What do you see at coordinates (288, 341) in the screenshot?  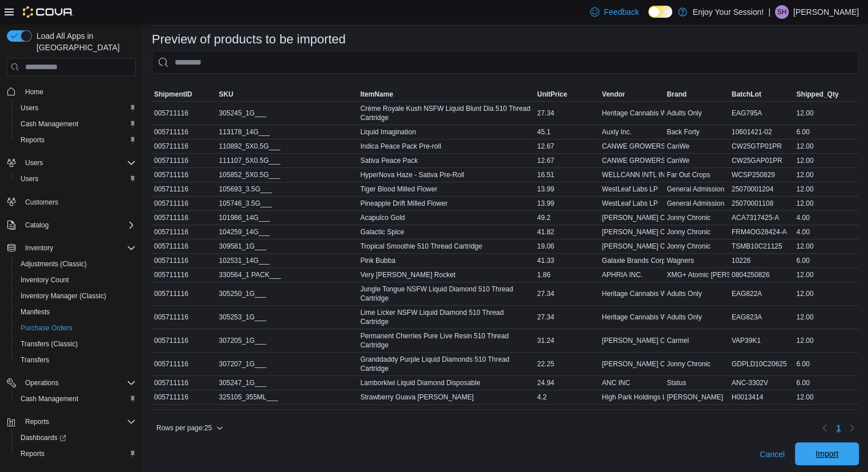 I see `div: 307205_1G___` at bounding box center [288, 341].